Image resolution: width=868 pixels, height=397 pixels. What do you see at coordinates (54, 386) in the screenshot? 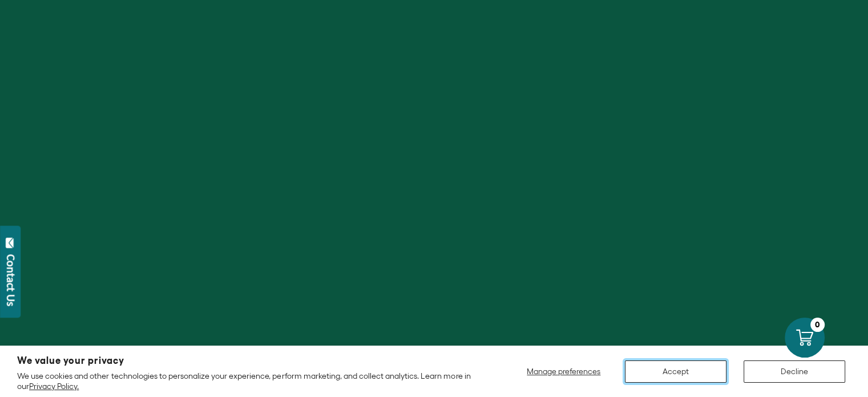
I see `a: Privacy Policy.` at bounding box center [54, 386].